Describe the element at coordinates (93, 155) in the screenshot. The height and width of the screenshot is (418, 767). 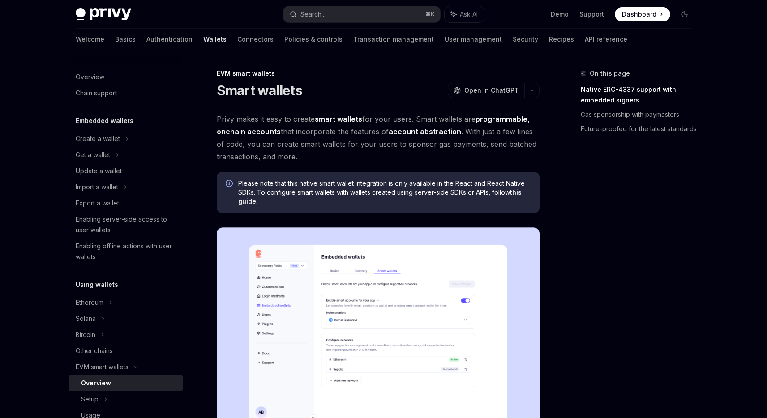
I see `div: Get a wallet` at that location.